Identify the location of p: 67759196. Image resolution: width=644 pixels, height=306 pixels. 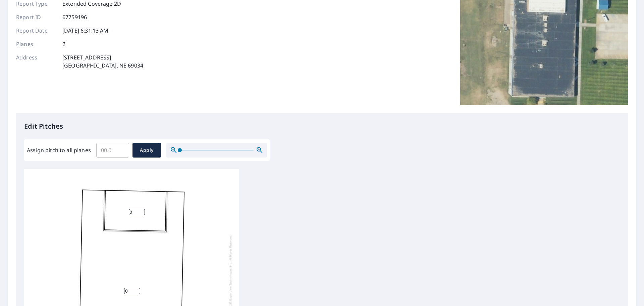
(74, 17).